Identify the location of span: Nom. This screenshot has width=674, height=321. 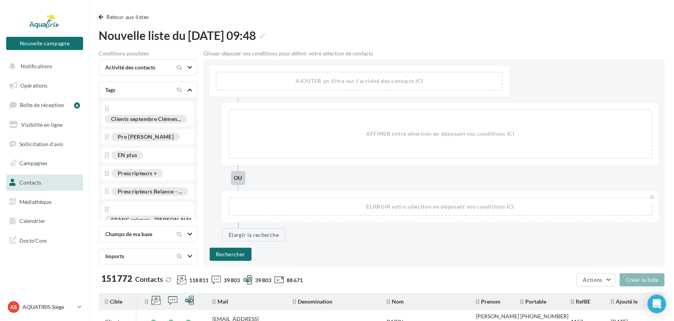
(395, 302).